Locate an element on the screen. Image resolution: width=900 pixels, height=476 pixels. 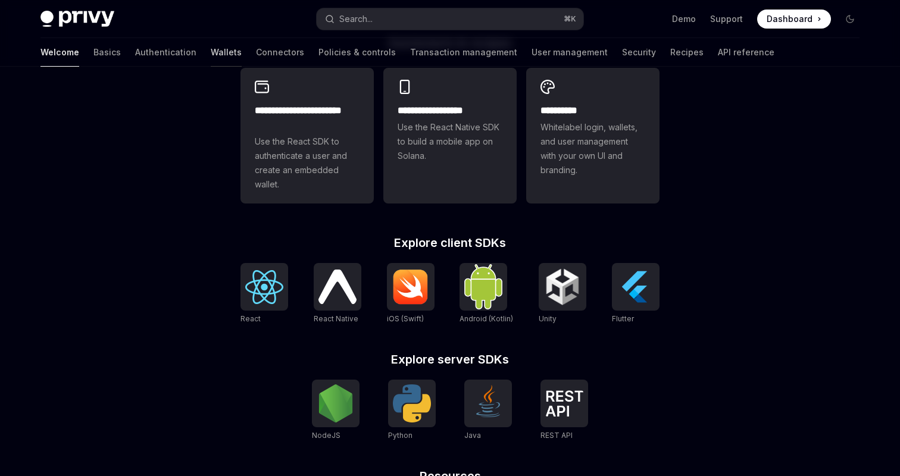
img: Android (Kotlin) is located at coordinates (483, 286).